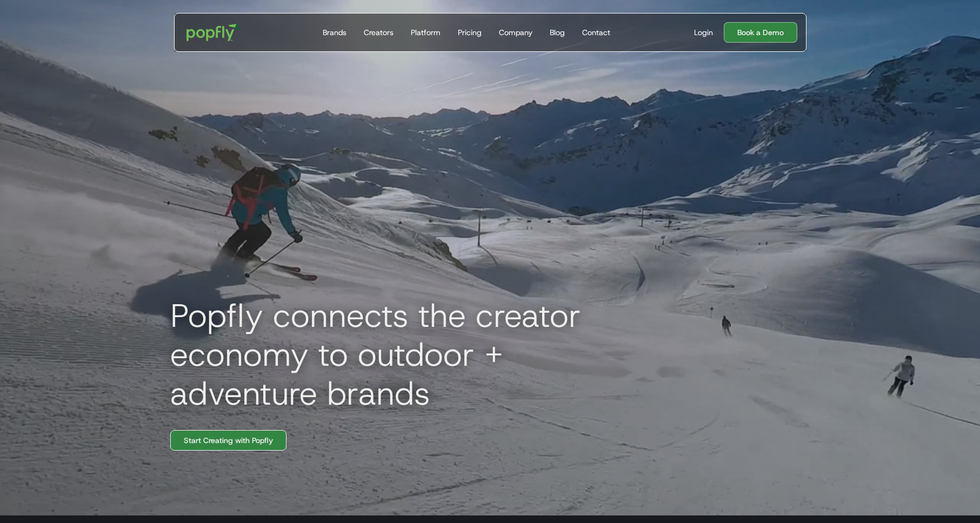 Image resolution: width=980 pixels, height=523 pixels. I want to click on a: Company, so click(516, 32).